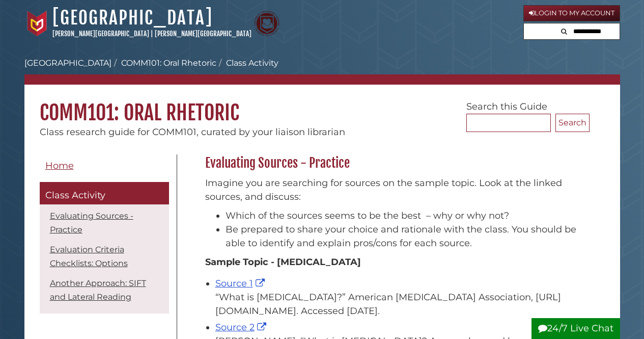  I want to click on a: COMM101: Oral Rhetoric, so click(169, 63).